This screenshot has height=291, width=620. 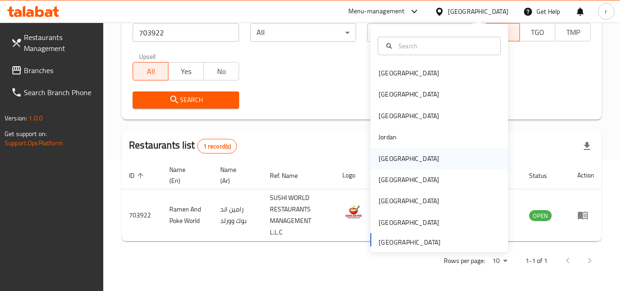 I want to click on span: Name (Ar), so click(x=236, y=175).